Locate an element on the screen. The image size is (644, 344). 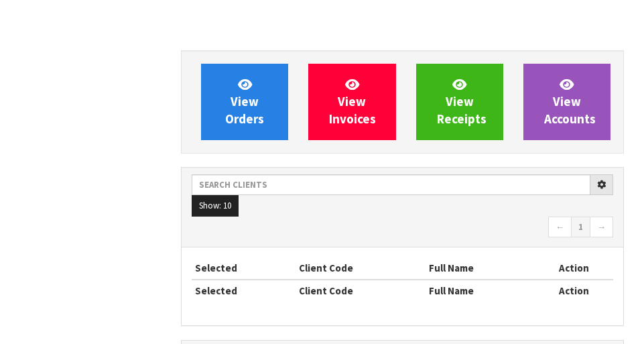
input: Search clients is located at coordinates (390, 184).